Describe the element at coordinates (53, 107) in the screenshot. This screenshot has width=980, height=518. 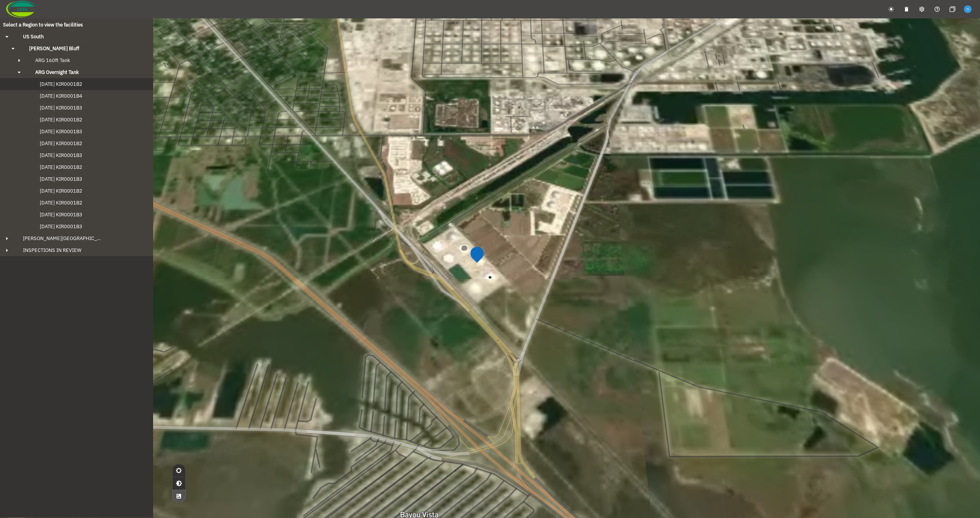
I see `span: 2024-09-20_KIR0001B3` at that location.